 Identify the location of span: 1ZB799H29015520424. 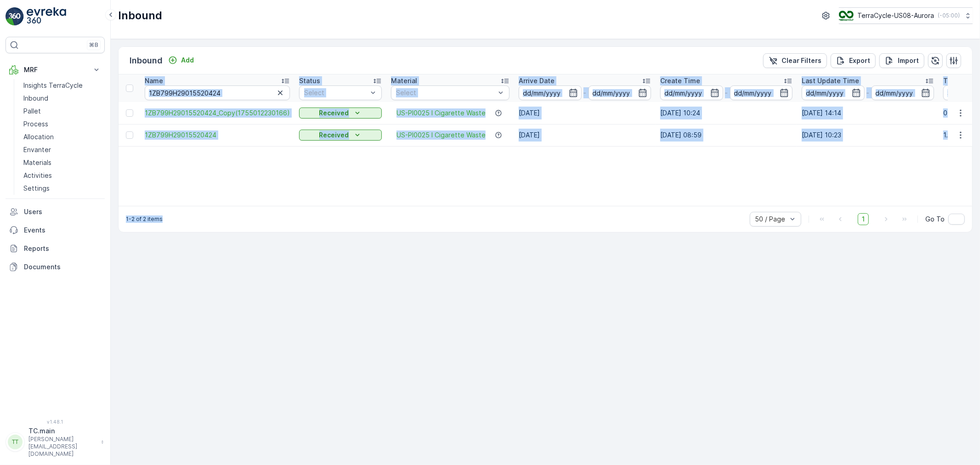
(217, 135).